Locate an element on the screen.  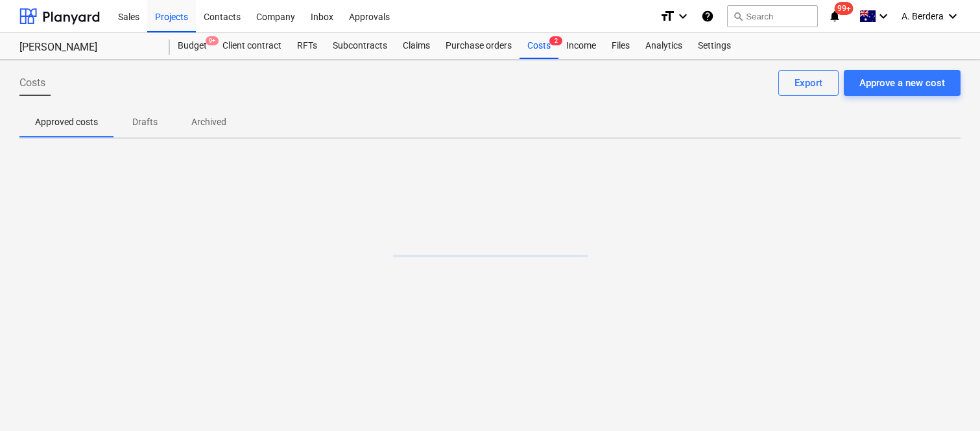
div: Approve a new cost is located at coordinates (903, 83).